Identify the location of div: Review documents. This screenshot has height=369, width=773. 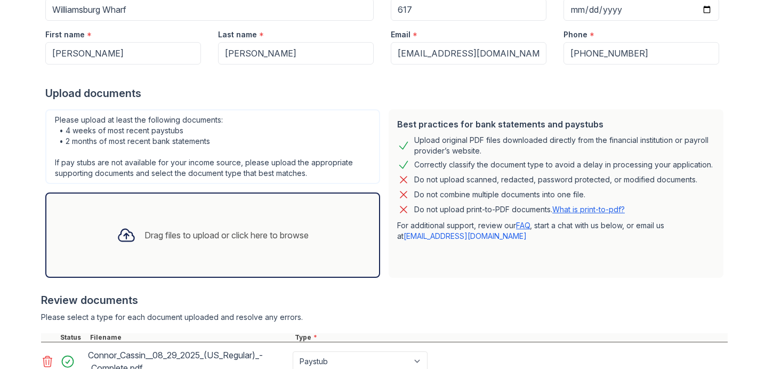
(384, 300).